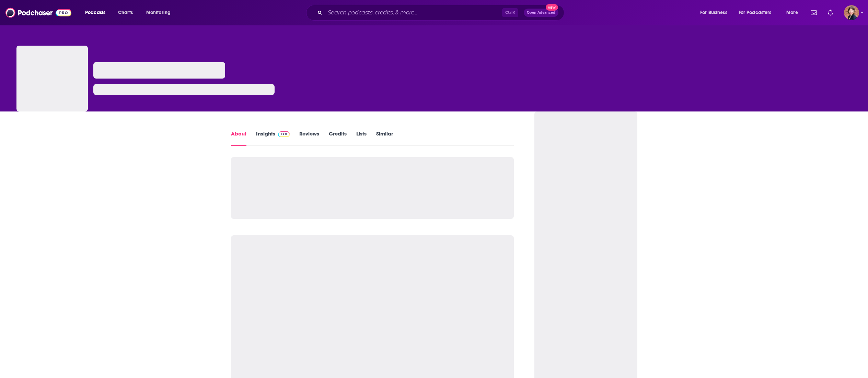 This screenshot has height=378, width=868. Describe the element at coordinates (238, 138) in the screenshot. I see `a: About` at that location.